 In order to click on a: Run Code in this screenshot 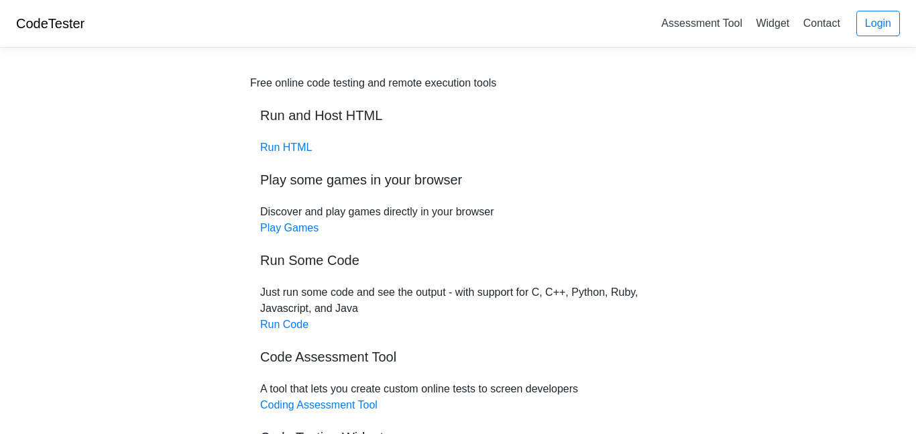, I will do `click(284, 324)`.